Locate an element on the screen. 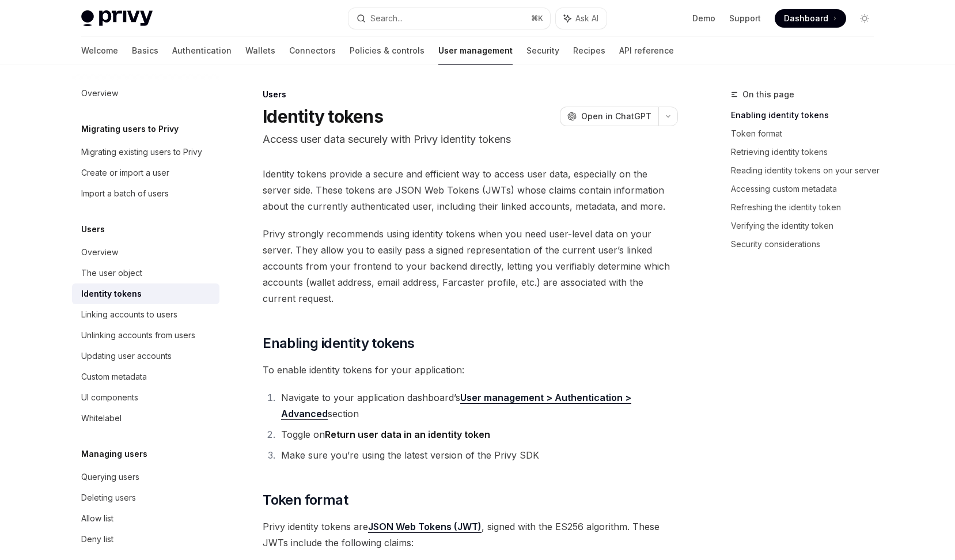 Image resolution: width=955 pixels, height=560 pixels. a: Linking accounts to users is located at coordinates (145, 314).